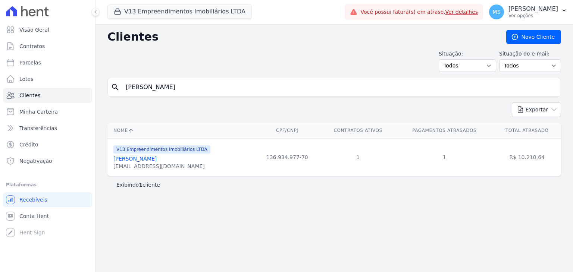 Image resolution: width=573 pixels, height=272 pixels. Describe the element at coordinates (467, 54) in the screenshot. I see `label: Situação:` at that location.